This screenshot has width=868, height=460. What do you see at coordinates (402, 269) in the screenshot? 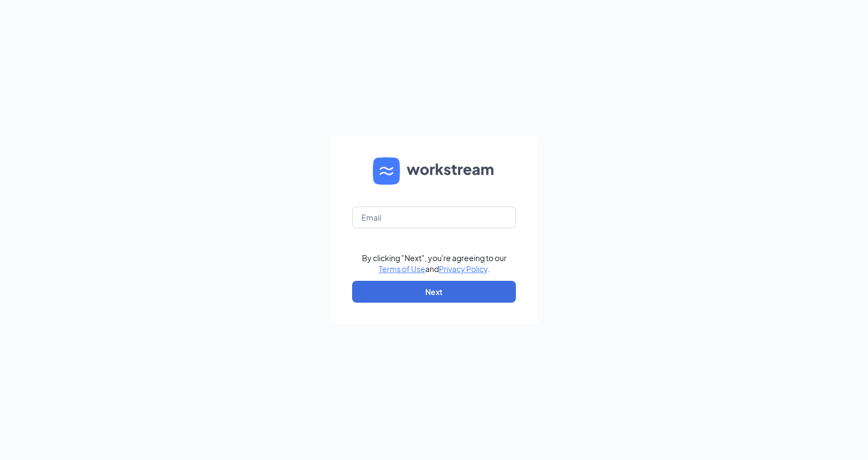
I see `a: Terms of Use` at bounding box center [402, 269].